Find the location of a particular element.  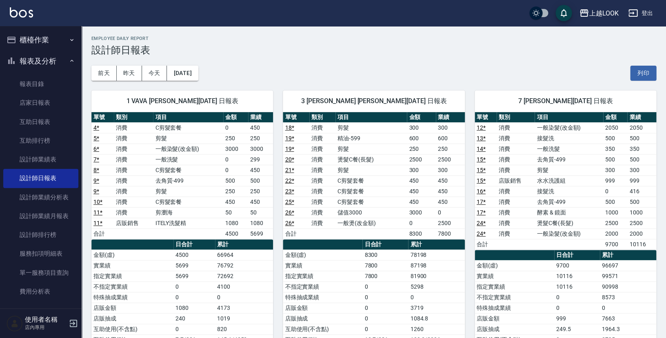

td: 5699 is located at coordinates (194, 276).